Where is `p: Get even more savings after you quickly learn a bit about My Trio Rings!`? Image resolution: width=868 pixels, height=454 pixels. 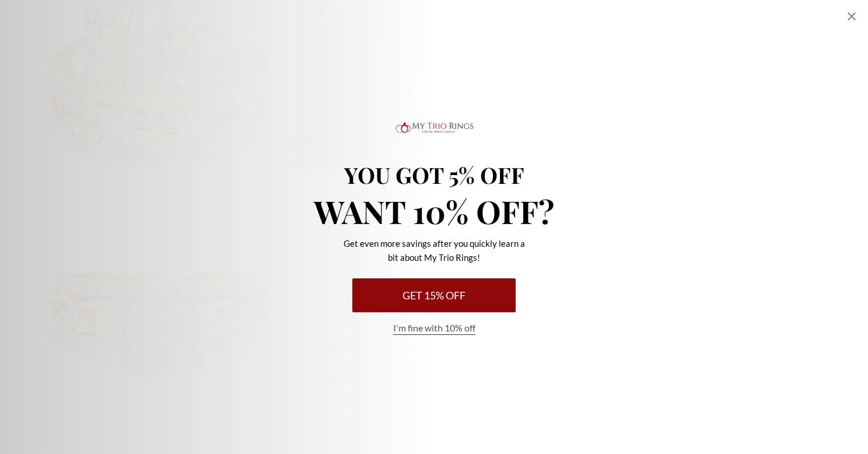
p: Get even more savings after you quickly learn a bit about My Trio Rings! is located at coordinates (434, 251).